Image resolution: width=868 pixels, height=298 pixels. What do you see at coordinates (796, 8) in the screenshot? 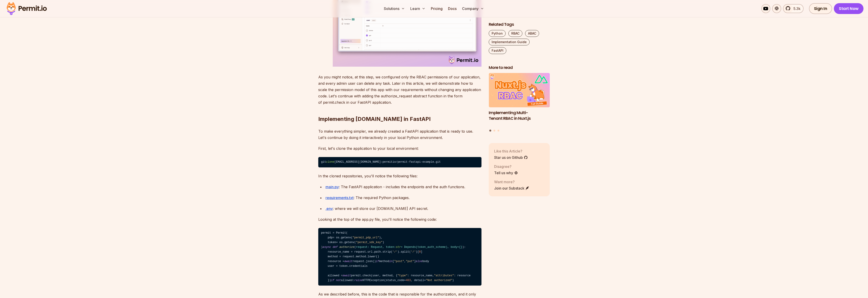
I see `span: 5.3k` at bounding box center [796, 8].